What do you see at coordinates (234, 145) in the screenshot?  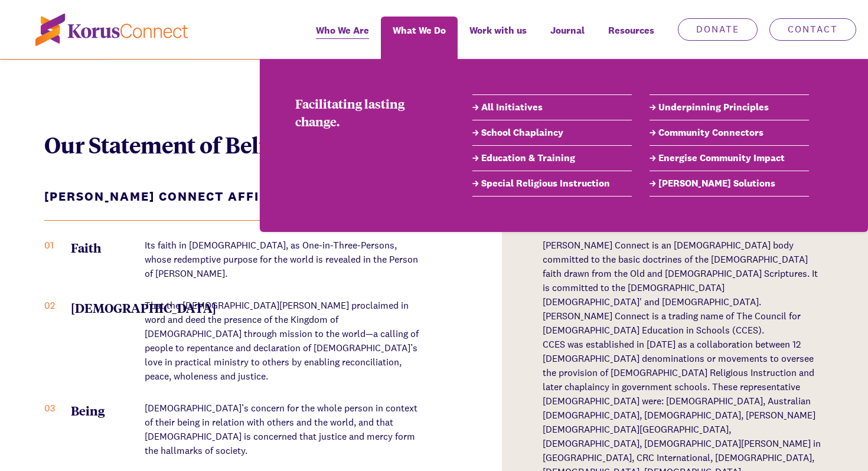 I see `h2: Our Statement of Belief` at bounding box center [234, 145].